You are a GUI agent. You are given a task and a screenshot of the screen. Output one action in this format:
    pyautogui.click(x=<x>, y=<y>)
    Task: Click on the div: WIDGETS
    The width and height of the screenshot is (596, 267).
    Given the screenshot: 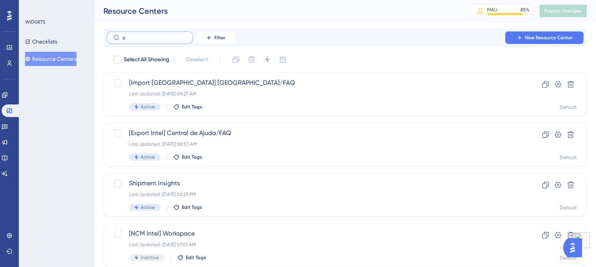 What is the action you would take?
    pyautogui.click(x=35, y=22)
    